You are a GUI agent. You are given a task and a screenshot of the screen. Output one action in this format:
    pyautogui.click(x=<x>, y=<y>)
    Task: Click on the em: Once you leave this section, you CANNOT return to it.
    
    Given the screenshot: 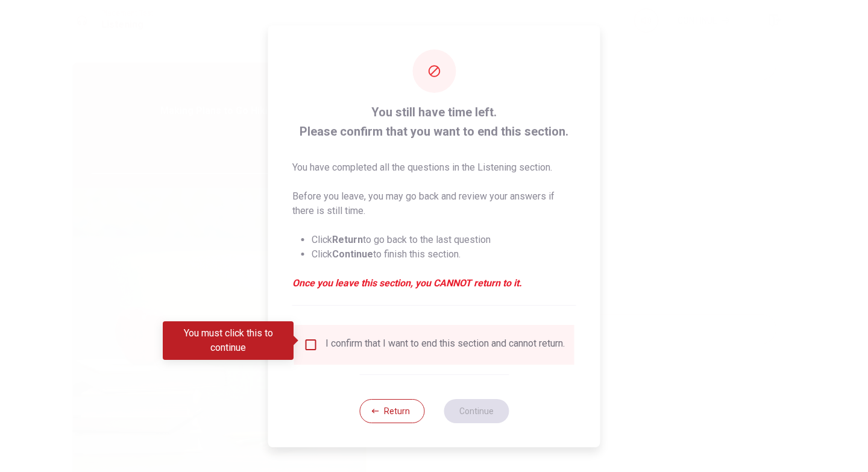 What is the action you would take?
    pyautogui.click(x=434, y=284)
    